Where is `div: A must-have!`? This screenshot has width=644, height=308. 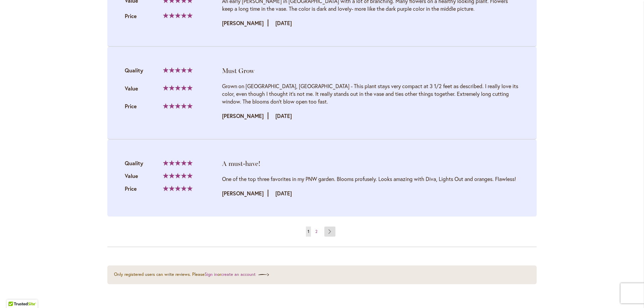 div: A must-have! is located at coordinates (370, 164).